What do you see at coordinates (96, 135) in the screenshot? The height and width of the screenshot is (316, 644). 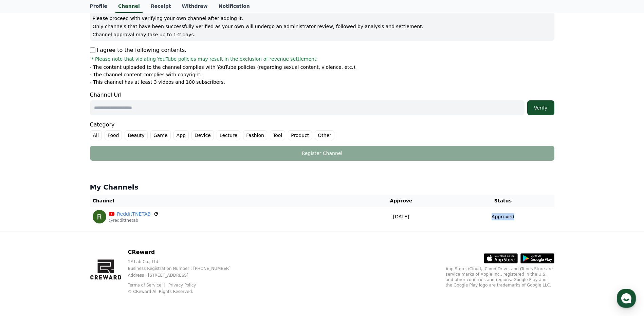 I see `label: All` at bounding box center [96, 135].